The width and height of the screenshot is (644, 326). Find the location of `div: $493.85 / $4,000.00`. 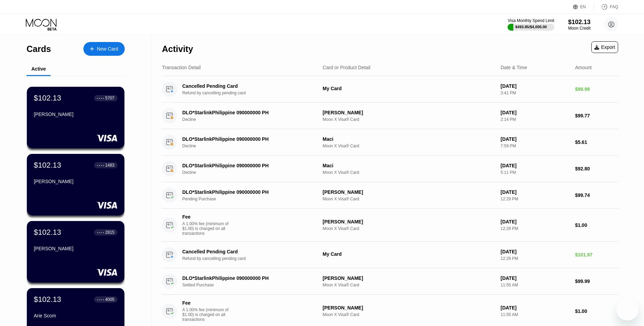

div: $493.85 / $4,000.00 is located at coordinates (531, 27).